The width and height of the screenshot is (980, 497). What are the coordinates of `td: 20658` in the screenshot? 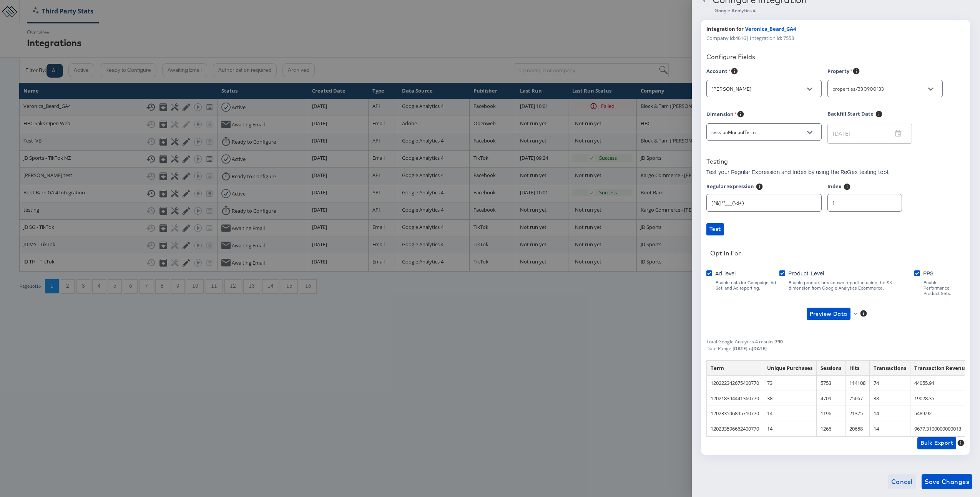 It's located at (858, 428).